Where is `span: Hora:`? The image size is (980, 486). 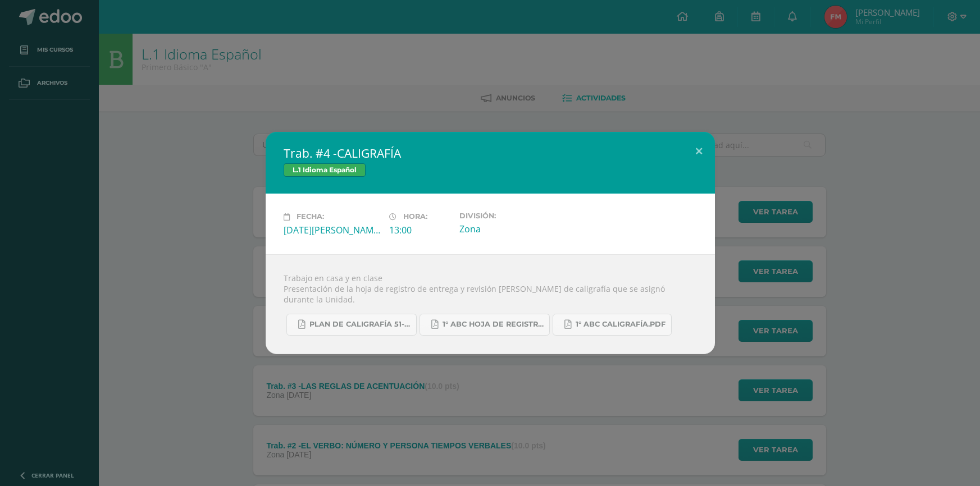
span: Hora: is located at coordinates (415, 217).